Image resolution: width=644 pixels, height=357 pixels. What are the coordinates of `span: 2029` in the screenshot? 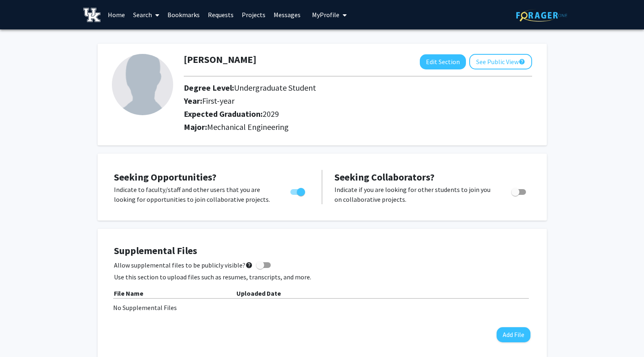 It's located at (270, 113).